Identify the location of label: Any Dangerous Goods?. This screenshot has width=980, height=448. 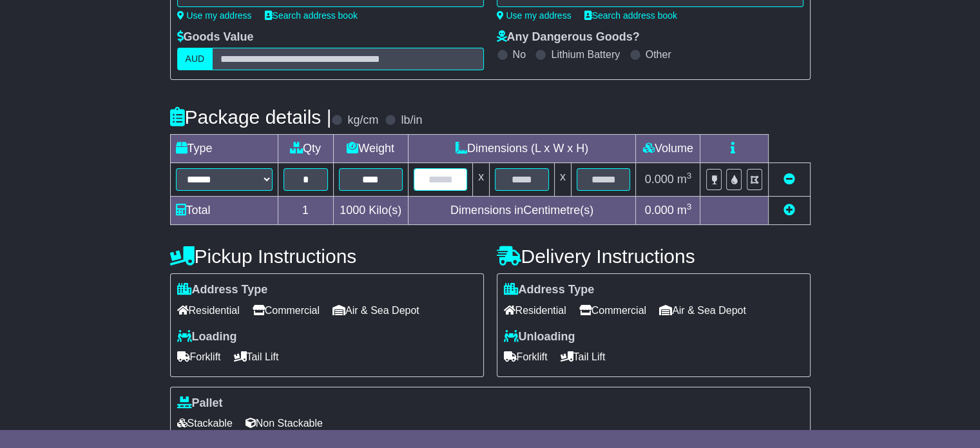
(568, 37).